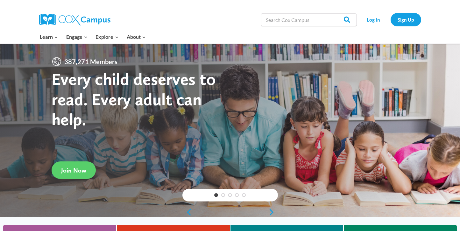 The height and width of the screenshot is (231, 460). Describe the element at coordinates (373, 19) in the screenshot. I see `a: Log In` at that location.